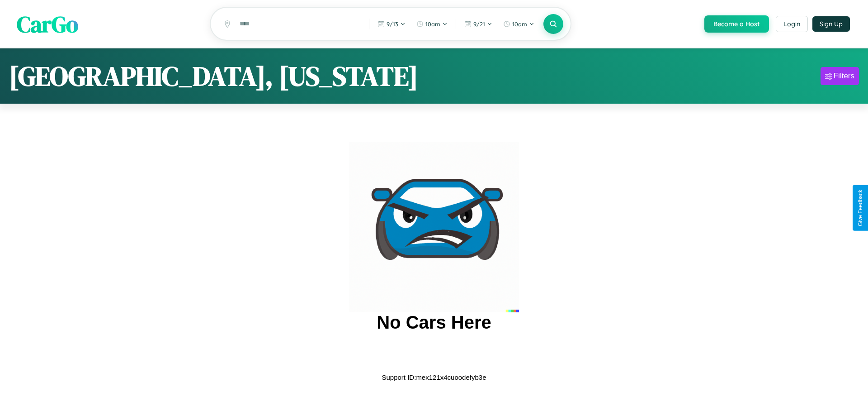 The image size is (868, 416). I want to click on button: Sign Up, so click(831, 24).